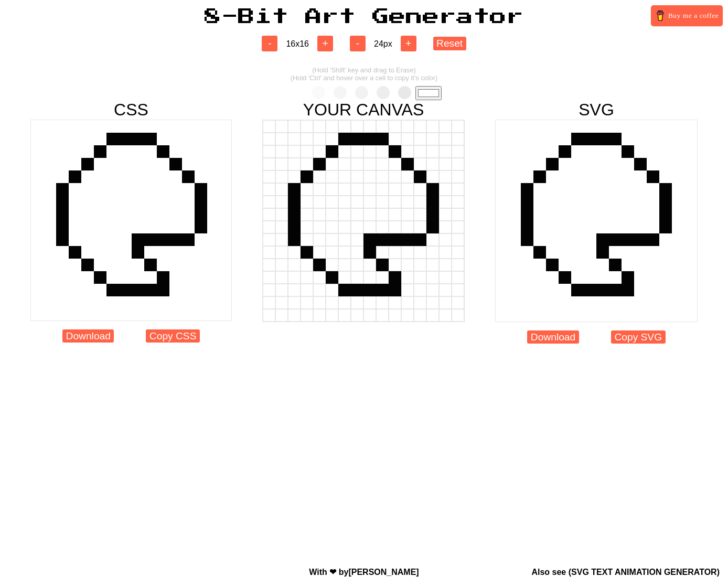 This screenshot has width=728, height=577. What do you see at coordinates (596, 110) in the screenshot?
I see `span: SVG` at bounding box center [596, 110].